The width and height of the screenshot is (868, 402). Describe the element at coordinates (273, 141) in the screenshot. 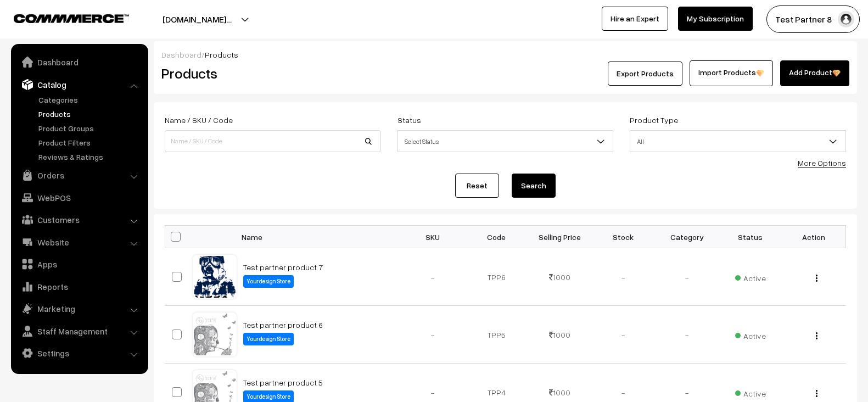

I see `input: Name / SKU / Code` at that location.